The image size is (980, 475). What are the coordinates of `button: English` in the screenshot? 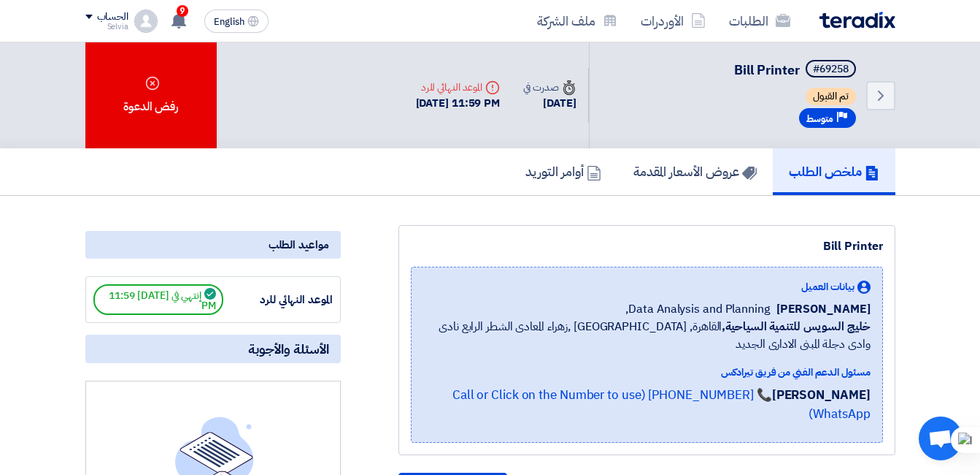 It's located at (237, 21).